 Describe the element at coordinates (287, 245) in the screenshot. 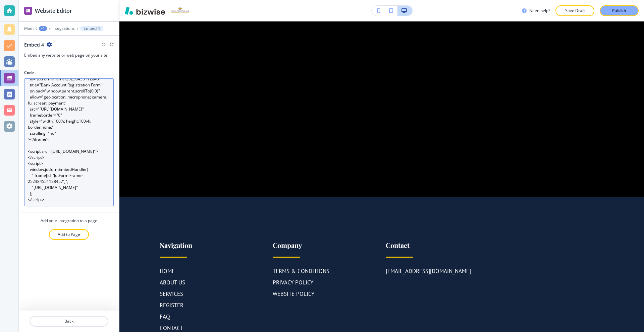

I see `strong: Company` at that location.